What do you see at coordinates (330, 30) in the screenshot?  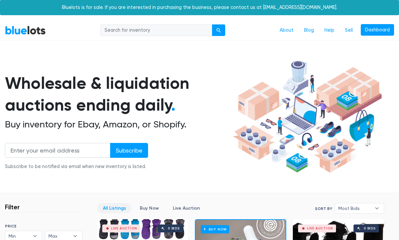 I see `a: Help` at bounding box center [330, 30].